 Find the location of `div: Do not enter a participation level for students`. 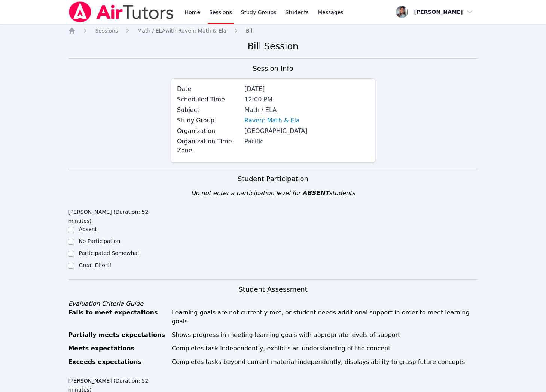

div: Do not enter a participation level for students is located at coordinates (273, 193).